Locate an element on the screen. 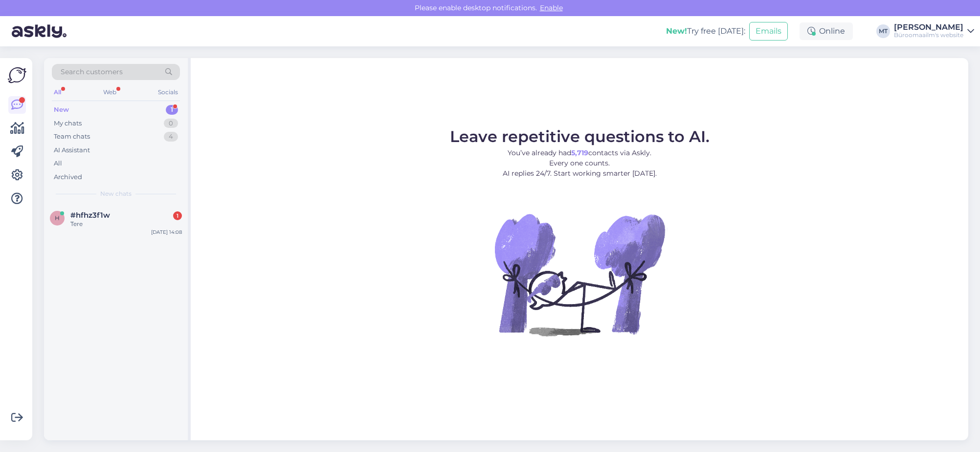 Image resolution: width=980 pixels, height=452 pixels. img: No Chat active is located at coordinates (579, 274).